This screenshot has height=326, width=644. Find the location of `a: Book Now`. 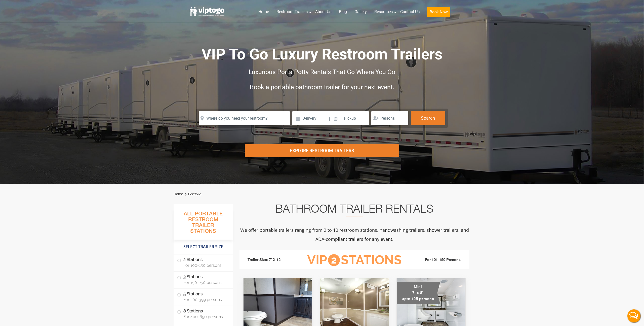

a: Book Now is located at coordinates (439, 13).